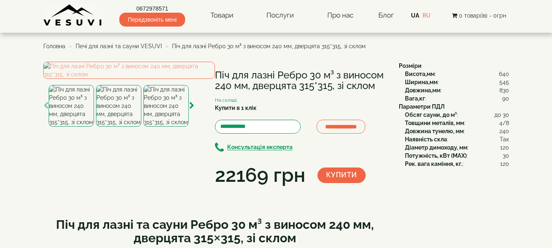 The width and height of the screenshot is (552, 248). I want to click on b: Рек. вага каміння, кг., so click(434, 164).